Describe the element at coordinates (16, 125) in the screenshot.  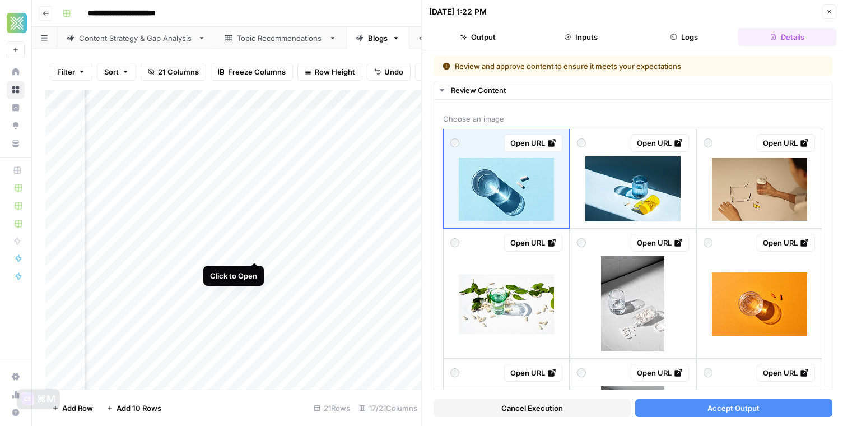
I see `a: Opportunities` at that location.